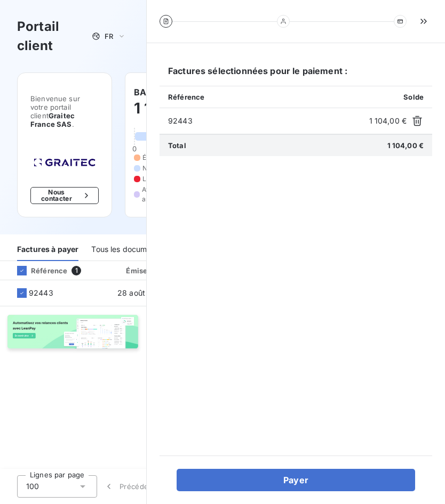 The image size is (445, 504). Describe the element at coordinates (151, 179) in the screenshot. I see `span: Litige` at that location.